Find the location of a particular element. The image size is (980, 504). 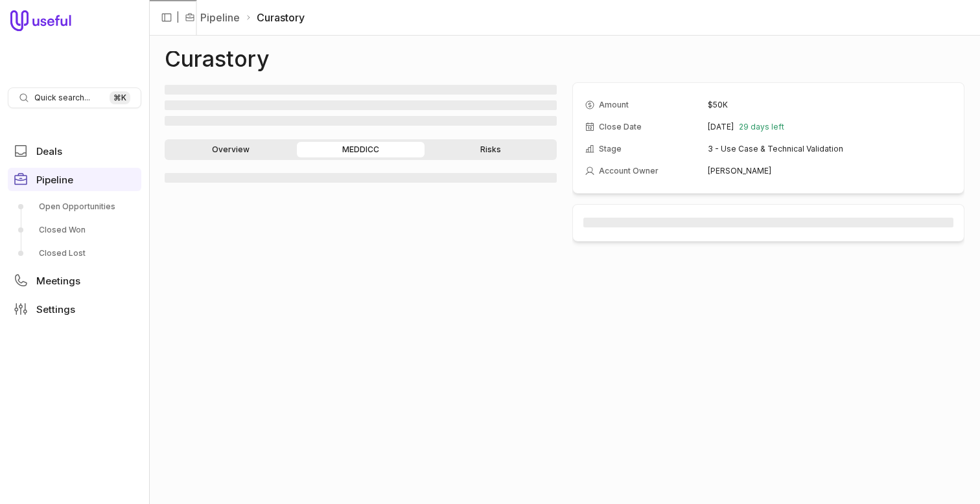

li: Curastory is located at coordinates (275, 18).